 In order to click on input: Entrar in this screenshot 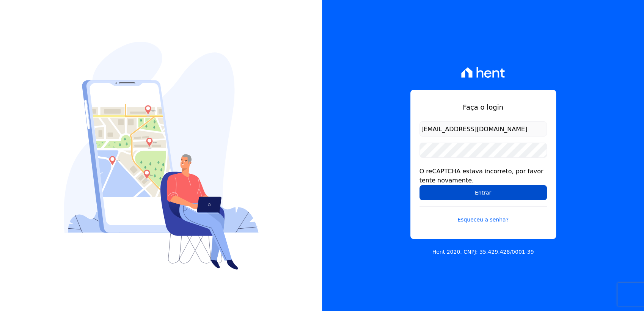, I will do `click(483, 193)`.